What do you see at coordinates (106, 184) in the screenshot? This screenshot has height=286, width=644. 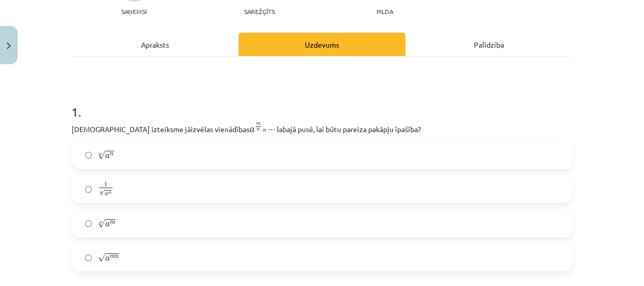 I see `span: 1` at bounding box center [106, 184].